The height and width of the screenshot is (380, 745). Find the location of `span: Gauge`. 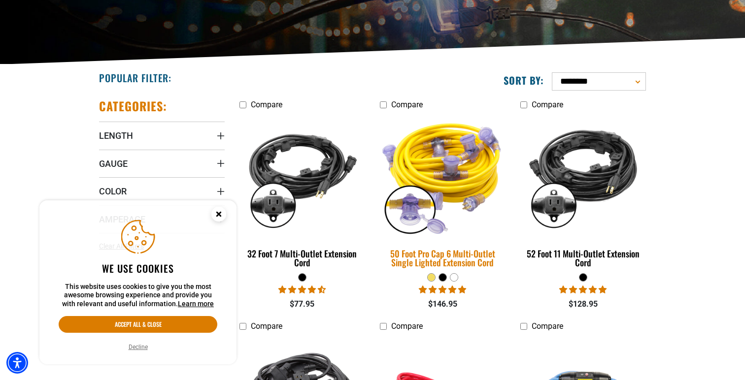

span: Gauge is located at coordinates (113, 164).